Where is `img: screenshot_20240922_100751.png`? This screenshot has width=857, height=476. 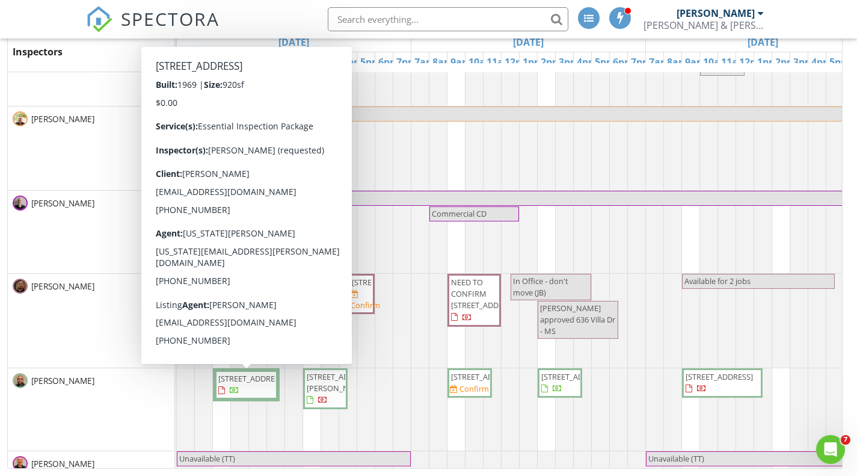
img: screenshot_20240922_100751.png is located at coordinates (20, 380).